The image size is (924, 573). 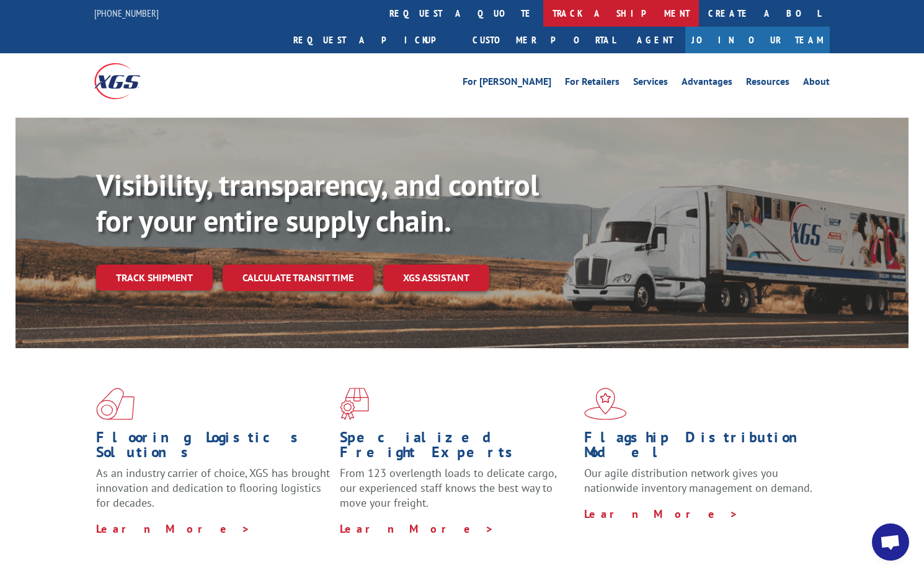 I want to click on a: Services, so click(x=650, y=84).